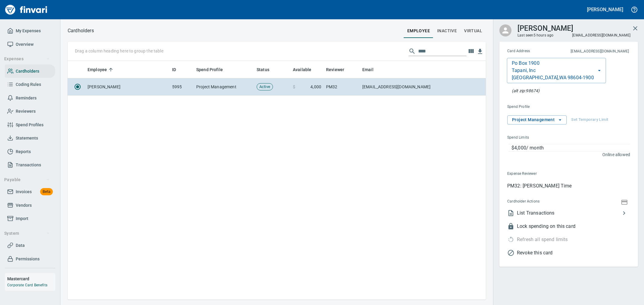 The image size is (644, 305). What do you see at coordinates (523, 70) in the screenshot?
I see `p: Tapani, Inc` at bounding box center [523, 70].